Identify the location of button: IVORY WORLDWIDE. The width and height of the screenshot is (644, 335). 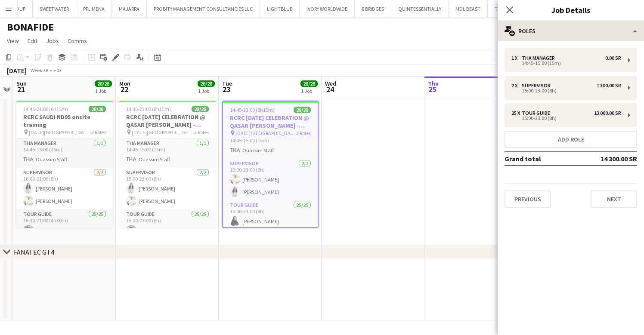
(327, 8).